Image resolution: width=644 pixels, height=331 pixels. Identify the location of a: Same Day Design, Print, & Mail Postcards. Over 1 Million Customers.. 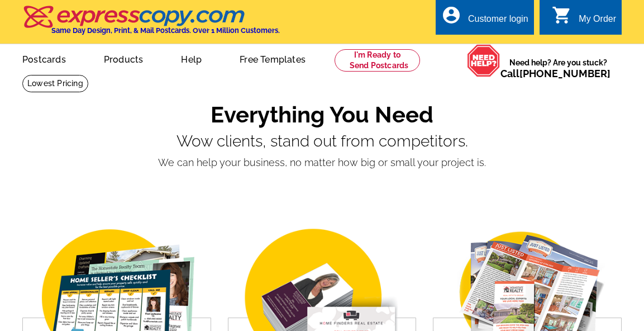
(151, 24).